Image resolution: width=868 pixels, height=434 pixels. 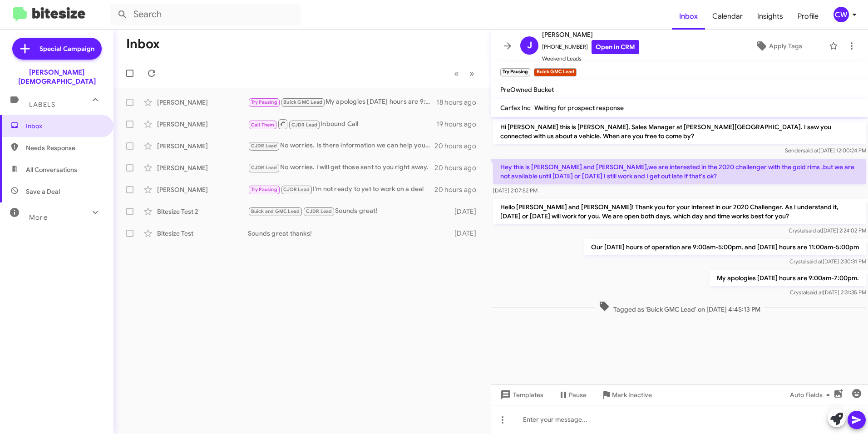 What do you see at coordinates (727, 16) in the screenshot?
I see `a: Calendar` at bounding box center [727, 16].